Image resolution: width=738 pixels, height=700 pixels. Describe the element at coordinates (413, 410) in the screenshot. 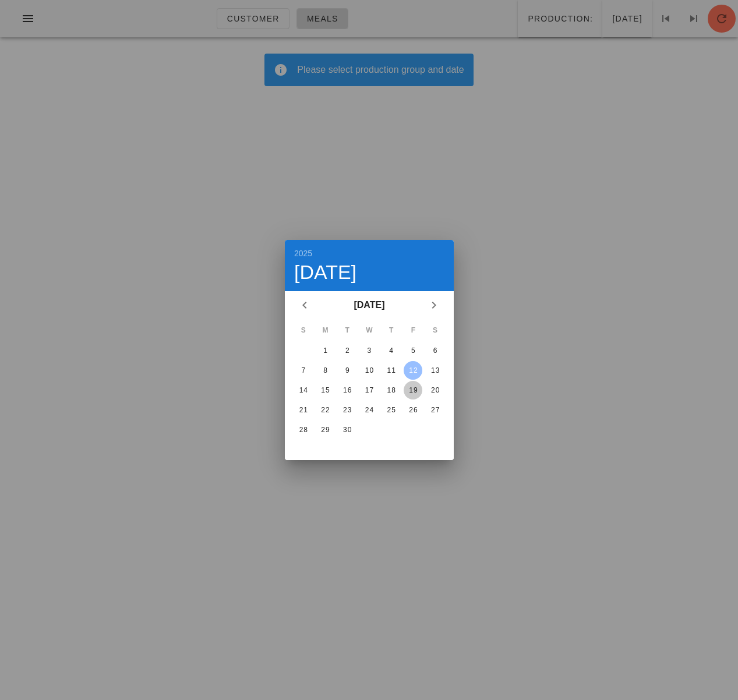

I see `div: 26` at that location.